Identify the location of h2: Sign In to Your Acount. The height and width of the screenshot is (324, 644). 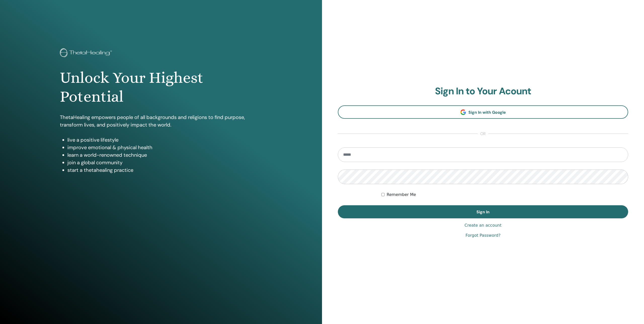
(483, 91).